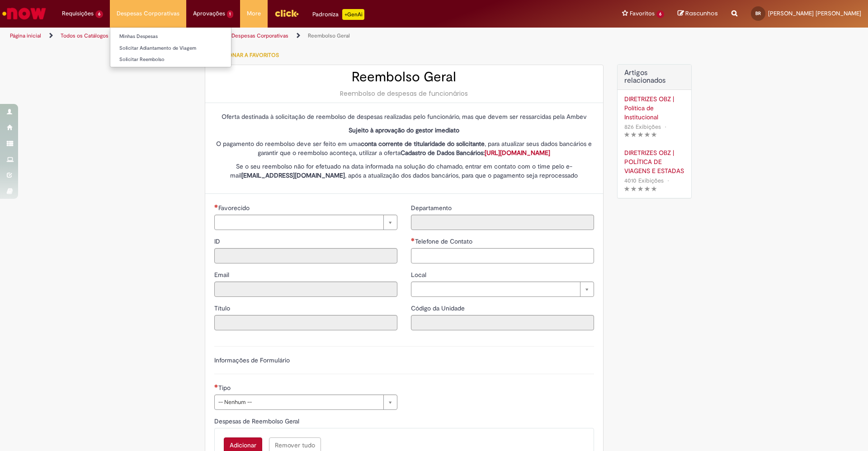  Describe the element at coordinates (698, 14) in the screenshot. I see `a: Rascunhos` at that location.